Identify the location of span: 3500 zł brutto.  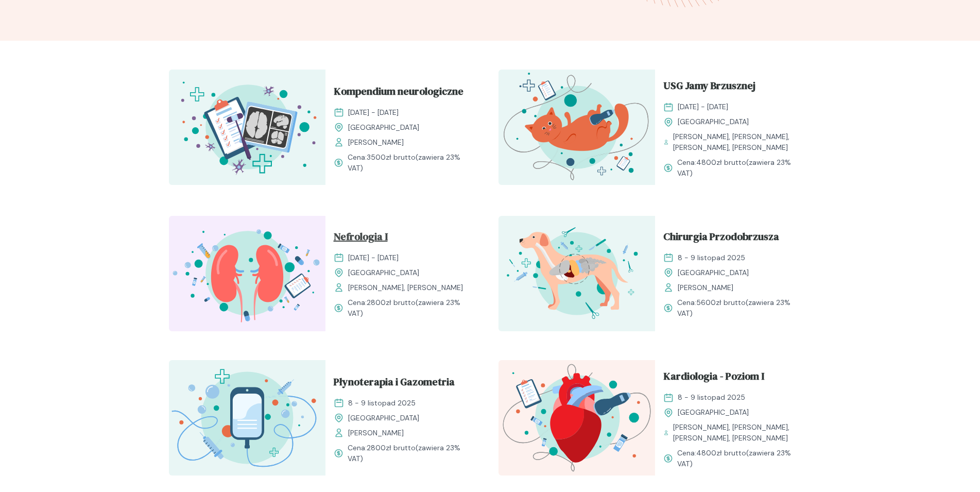
(391, 157).